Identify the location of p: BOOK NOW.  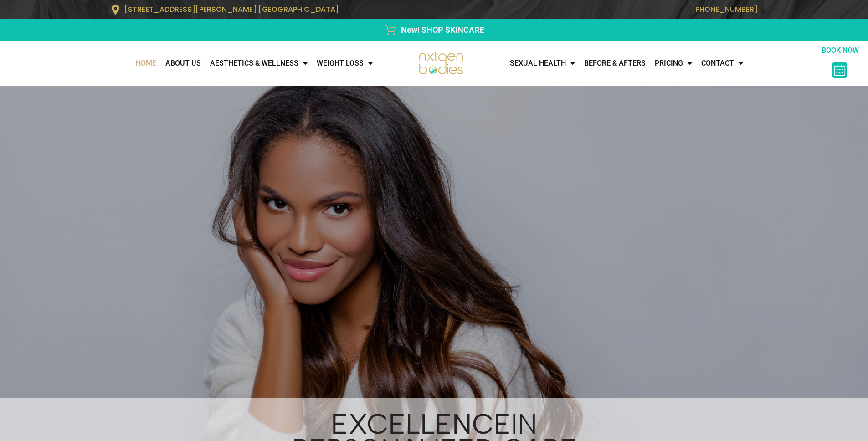
(840, 51).